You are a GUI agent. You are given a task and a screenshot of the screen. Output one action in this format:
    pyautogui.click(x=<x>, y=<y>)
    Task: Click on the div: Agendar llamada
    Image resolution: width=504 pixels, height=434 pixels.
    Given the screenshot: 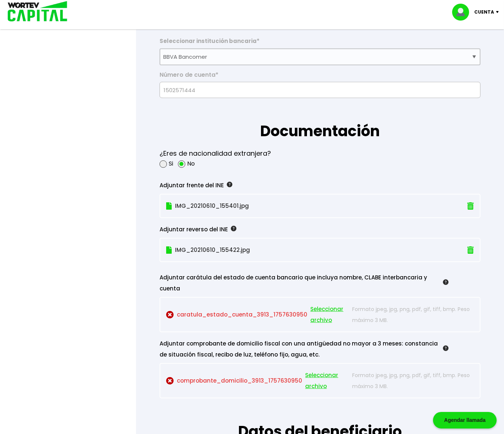 What is the action you would take?
    pyautogui.click(x=465, y=420)
    